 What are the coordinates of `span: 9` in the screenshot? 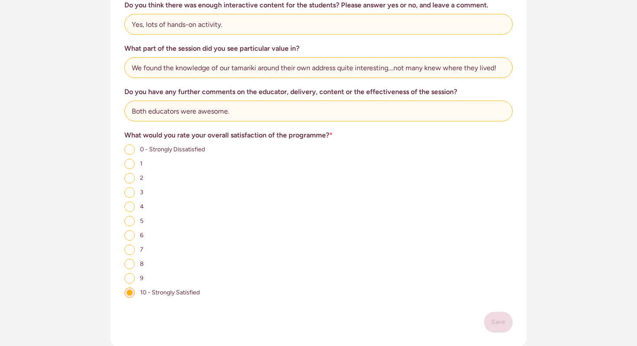 It's located at (142, 278).